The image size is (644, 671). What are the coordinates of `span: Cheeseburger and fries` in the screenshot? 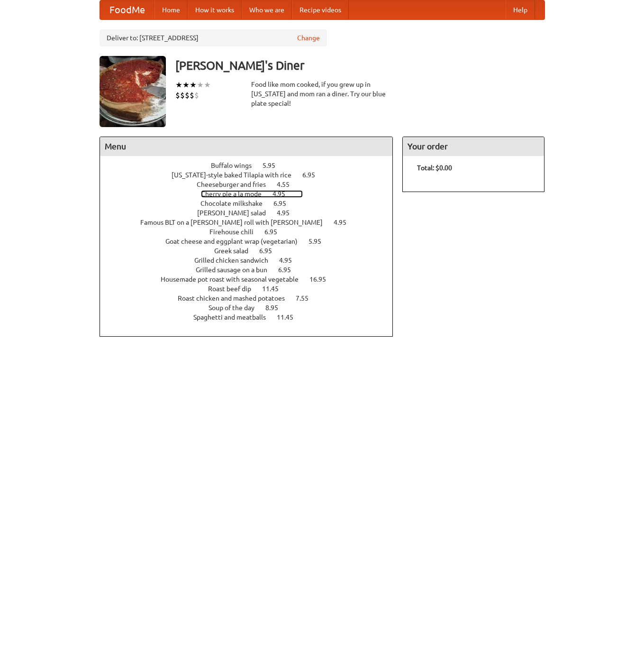 It's located at (236, 185).